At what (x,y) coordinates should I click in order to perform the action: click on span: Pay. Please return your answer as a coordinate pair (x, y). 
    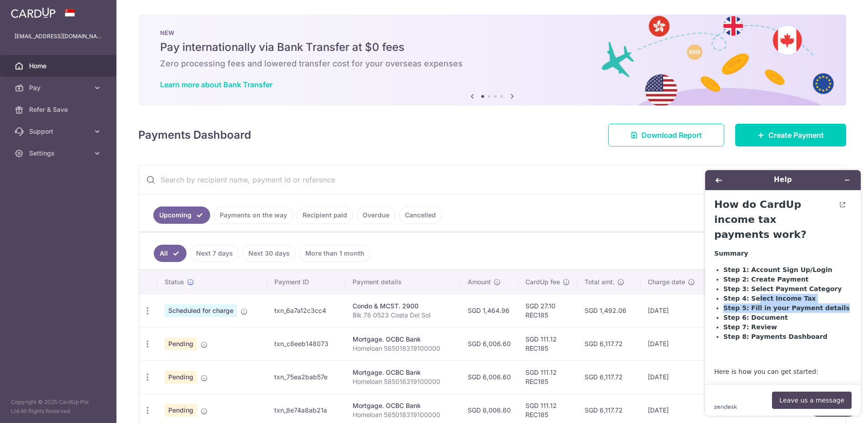
    Looking at the image, I should click on (59, 88).